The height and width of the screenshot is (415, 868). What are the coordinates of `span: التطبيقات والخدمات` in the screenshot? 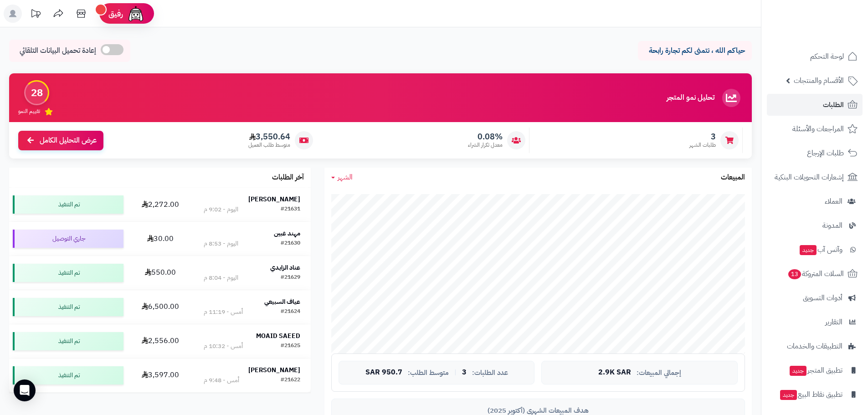 It's located at (815, 346).